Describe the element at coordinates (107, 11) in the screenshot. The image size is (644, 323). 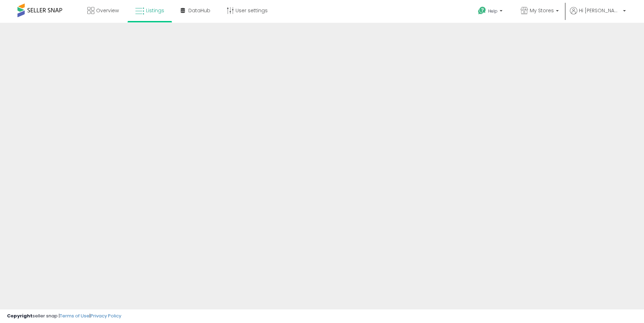
I see `span: Overview` at that location.